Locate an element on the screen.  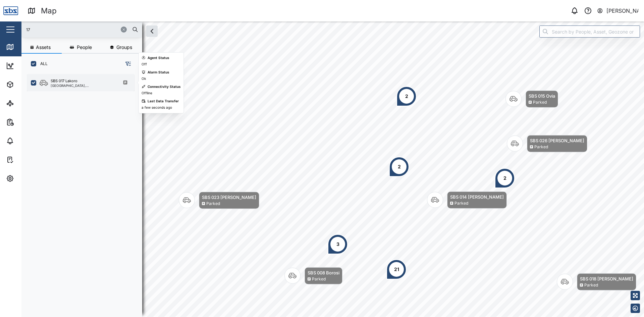
input: Search by People, Asset, Geozone or Place is located at coordinates (589, 31).